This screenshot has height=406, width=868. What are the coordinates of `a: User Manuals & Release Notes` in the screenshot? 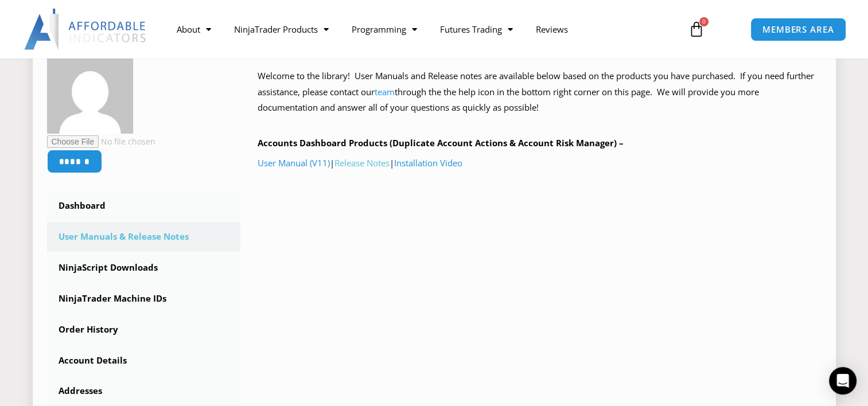 It's located at (144, 237).